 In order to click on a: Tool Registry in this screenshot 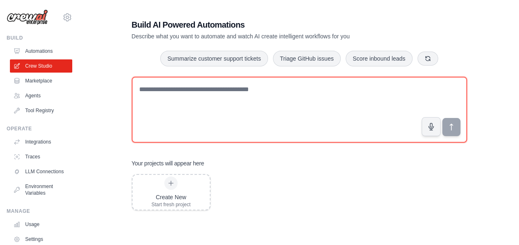, I will do `click(41, 111)`.